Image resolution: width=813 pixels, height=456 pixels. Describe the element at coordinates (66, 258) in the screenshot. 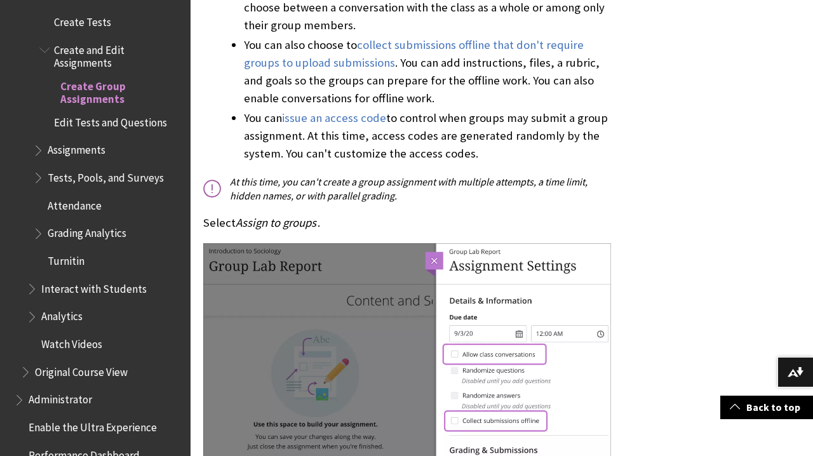

I see `span: Turnitin` at that location.